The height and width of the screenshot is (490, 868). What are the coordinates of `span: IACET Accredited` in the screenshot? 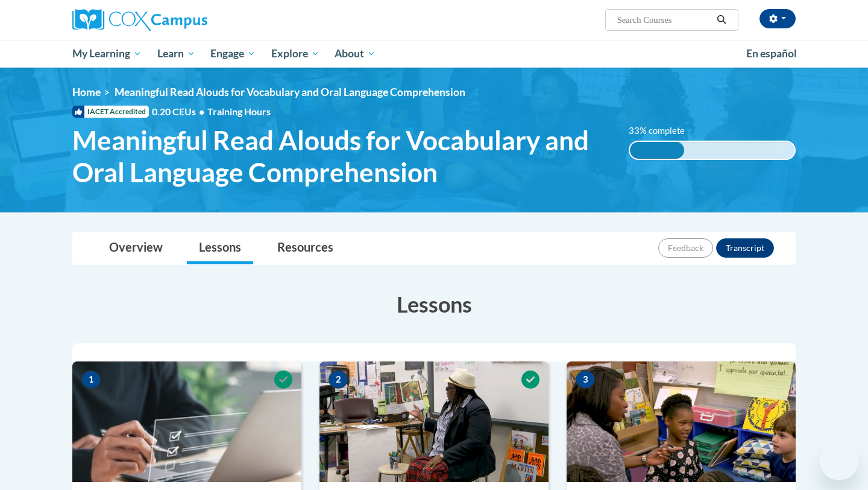 It's located at (110, 111).